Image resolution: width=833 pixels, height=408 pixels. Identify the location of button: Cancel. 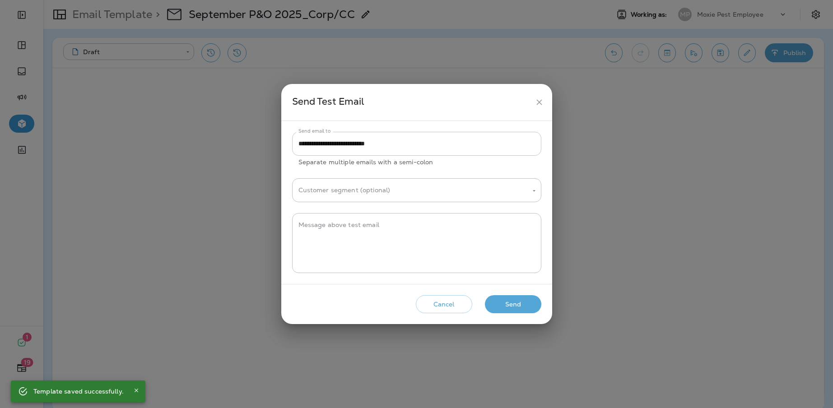
(444, 304).